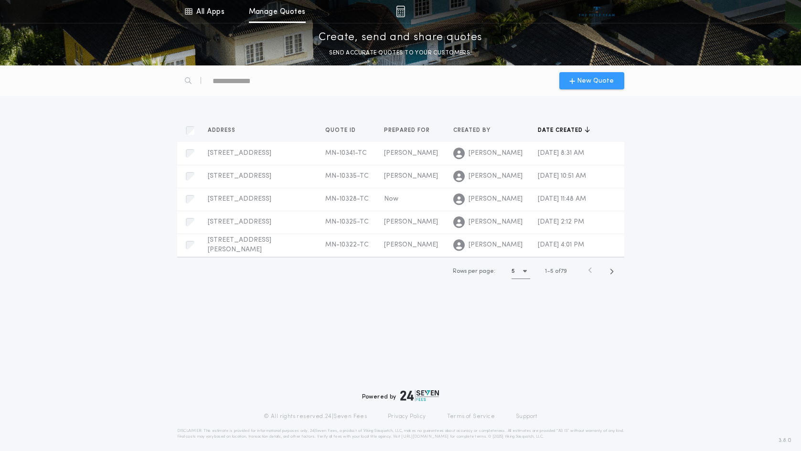 This screenshot has width=801, height=451. Describe the element at coordinates (592, 81) in the screenshot. I see `button: New Quote` at that location.